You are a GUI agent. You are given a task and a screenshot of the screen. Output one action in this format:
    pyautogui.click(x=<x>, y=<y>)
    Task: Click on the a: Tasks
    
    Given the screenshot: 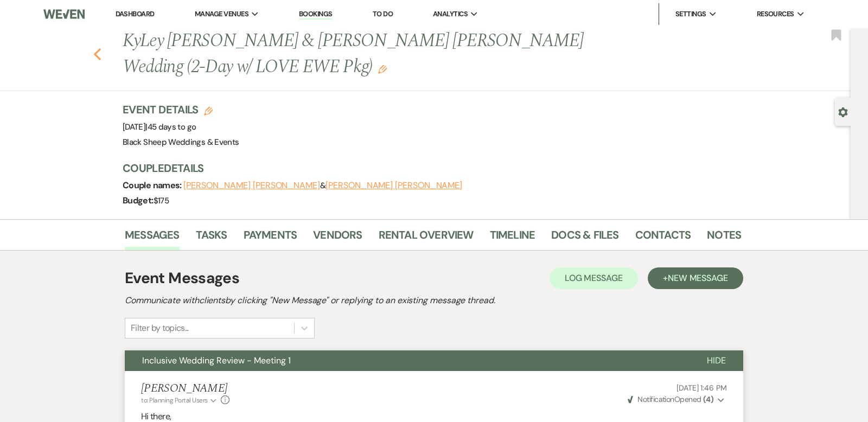 What is the action you would take?
    pyautogui.click(x=212, y=238)
    